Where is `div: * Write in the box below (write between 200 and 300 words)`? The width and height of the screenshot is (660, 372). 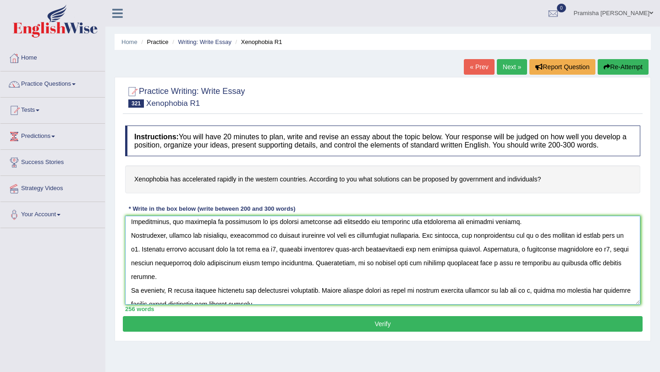 div: * Write in the box below (write between 200 and 300 words) is located at coordinates (212, 209).